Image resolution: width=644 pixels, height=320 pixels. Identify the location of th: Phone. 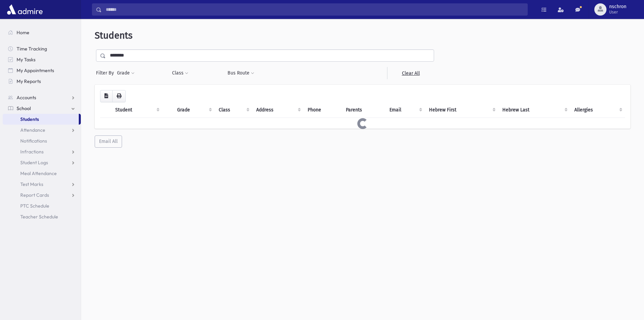
(323, 110).